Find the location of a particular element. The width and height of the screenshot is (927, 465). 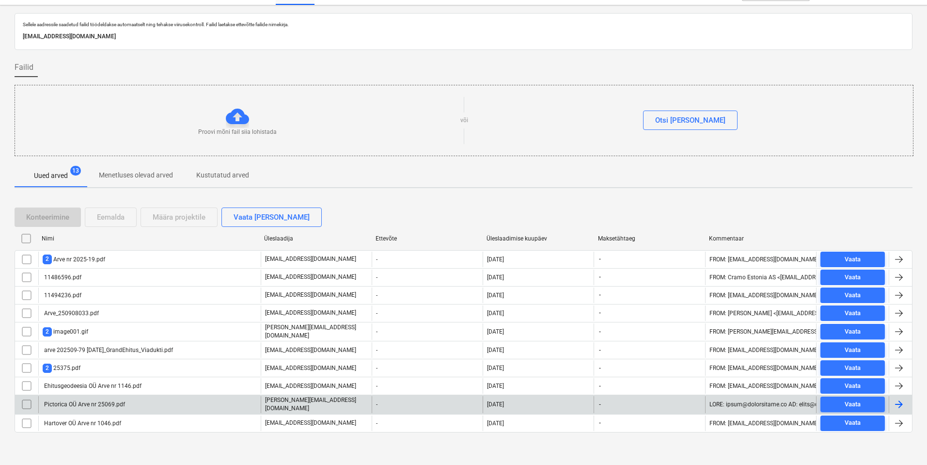

div: 25375.pdf is located at coordinates (62, 368).